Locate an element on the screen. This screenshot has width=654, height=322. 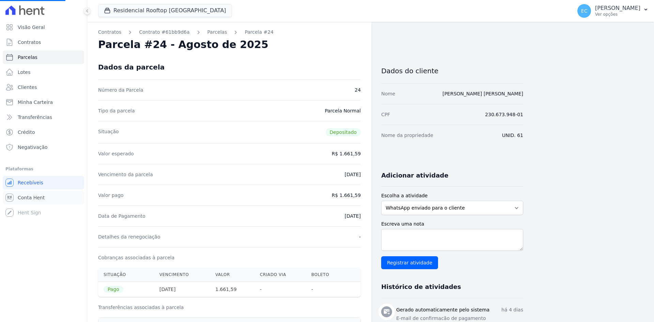
a: Minha Carteira is located at coordinates (43, 102).